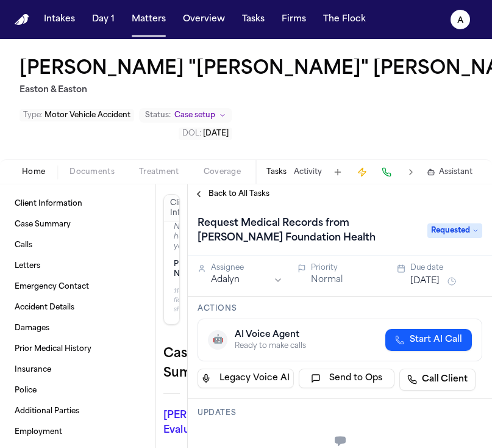 The height and width of the screenshot is (448, 492). I want to click on span: DOL :, so click(191, 134).